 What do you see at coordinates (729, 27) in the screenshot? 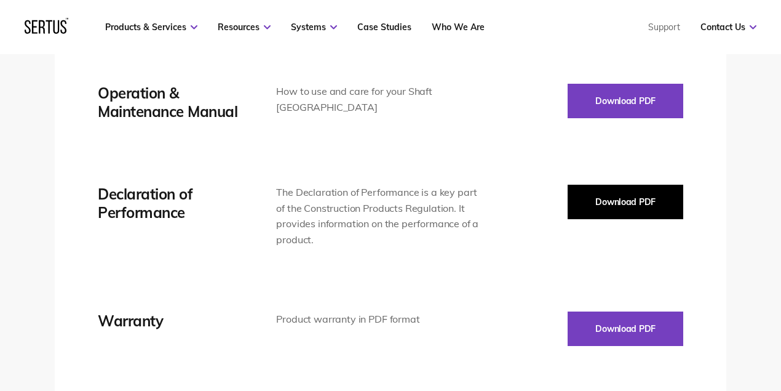
I see `a: Contact Us` at bounding box center [729, 27].